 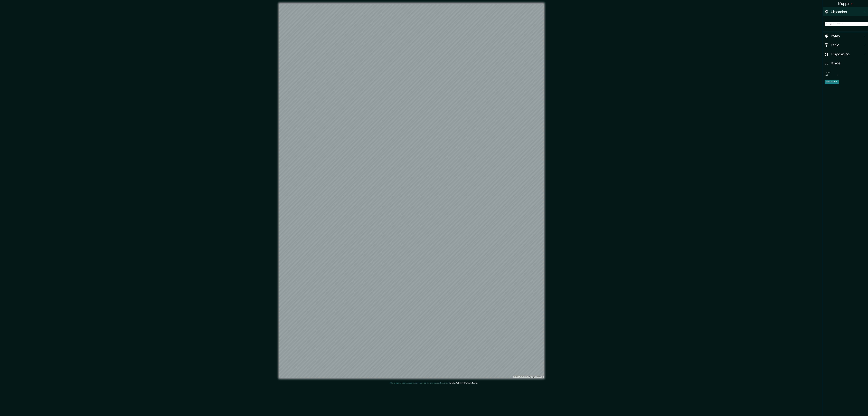 What do you see at coordinates (845, 54) in the screenshot?
I see `div: Disposición` at bounding box center [845, 54].